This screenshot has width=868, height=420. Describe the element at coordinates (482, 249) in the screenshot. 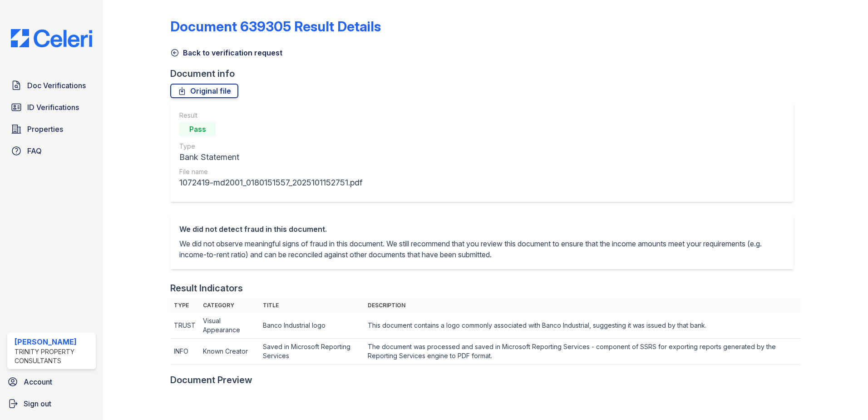

I see `p: We did not observe meaningful signs of fraud in this document. We still recommend that you review...` at that location.